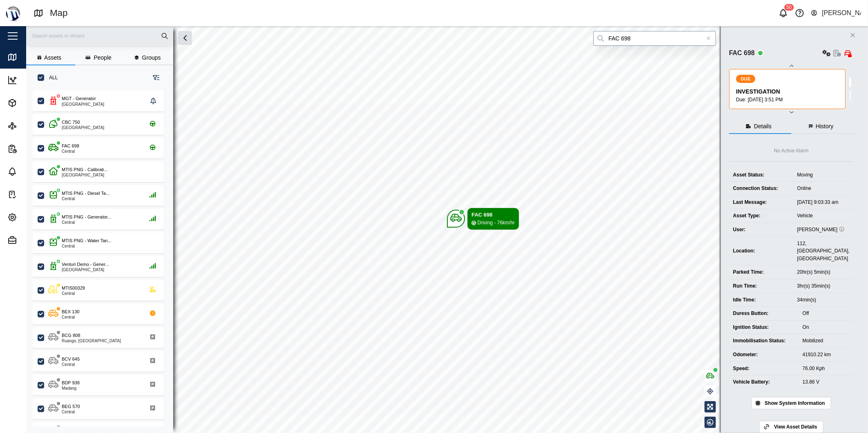 The width and height of the screenshot is (868, 433). Describe the element at coordinates (32, 240) in the screenshot. I see `div: Admin` at that location.